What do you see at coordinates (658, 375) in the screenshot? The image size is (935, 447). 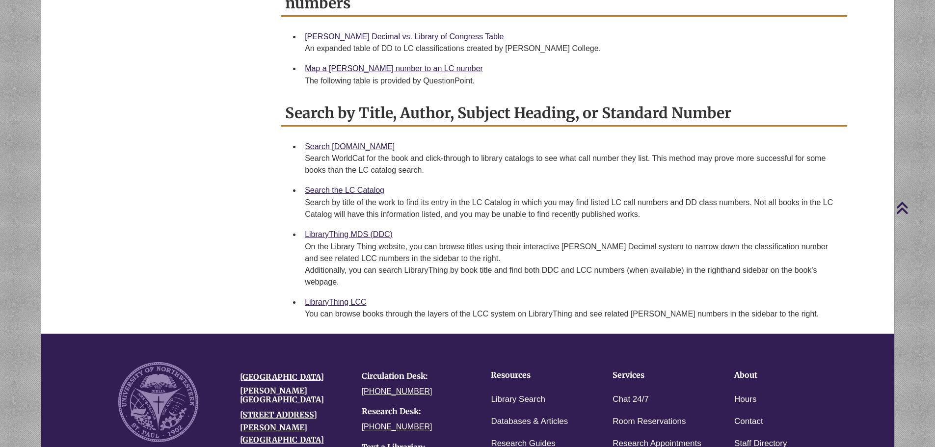 I see `h4: Services` at bounding box center [658, 375].